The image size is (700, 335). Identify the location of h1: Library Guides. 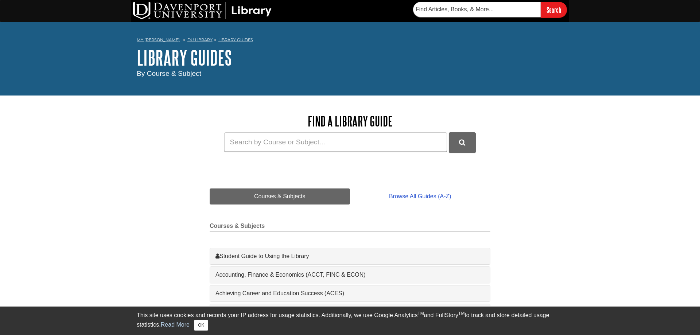
(350, 58).